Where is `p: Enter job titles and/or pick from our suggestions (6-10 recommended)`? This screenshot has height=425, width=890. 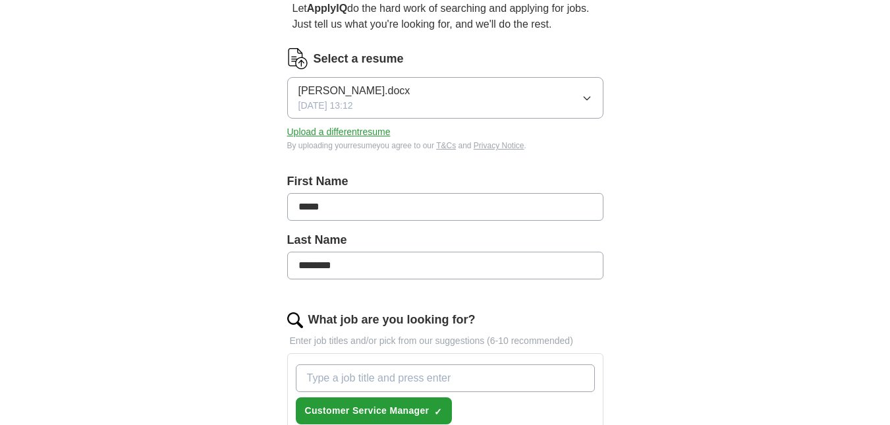 p: Enter job titles and/or pick from our suggestions (6-10 recommended) is located at coordinates (445, 340).